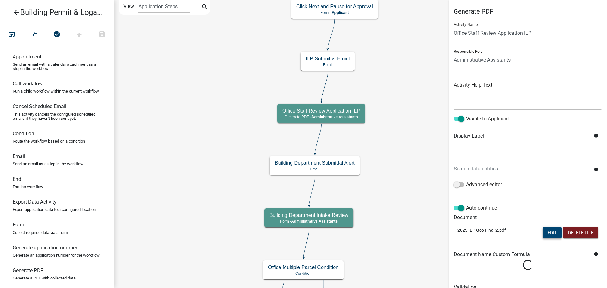 The height and width of the screenshot is (288, 607). I want to click on h6: Form, so click(18, 224).